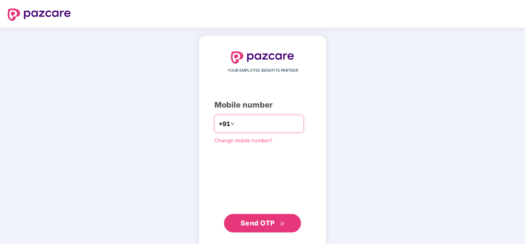 The image size is (525, 244). What do you see at coordinates (282, 223) in the screenshot?
I see `span: double-right` at bounding box center [282, 223].